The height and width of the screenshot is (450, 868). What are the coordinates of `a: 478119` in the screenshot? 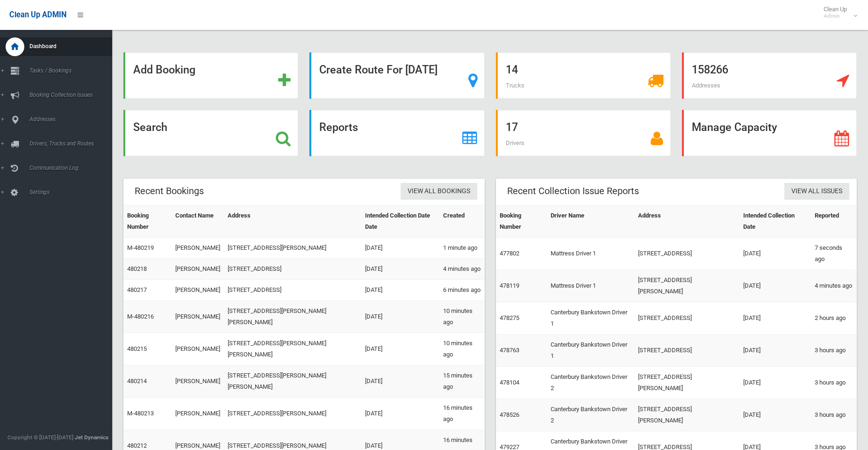 It's located at (510, 285).